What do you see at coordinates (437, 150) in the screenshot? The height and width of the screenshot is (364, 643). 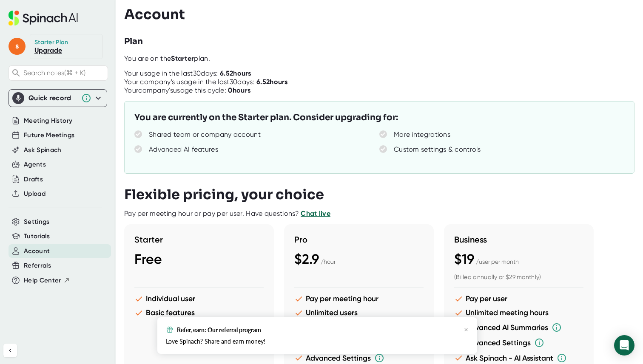 I see `div: Custom settings & controls` at bounding box center [437, 150].